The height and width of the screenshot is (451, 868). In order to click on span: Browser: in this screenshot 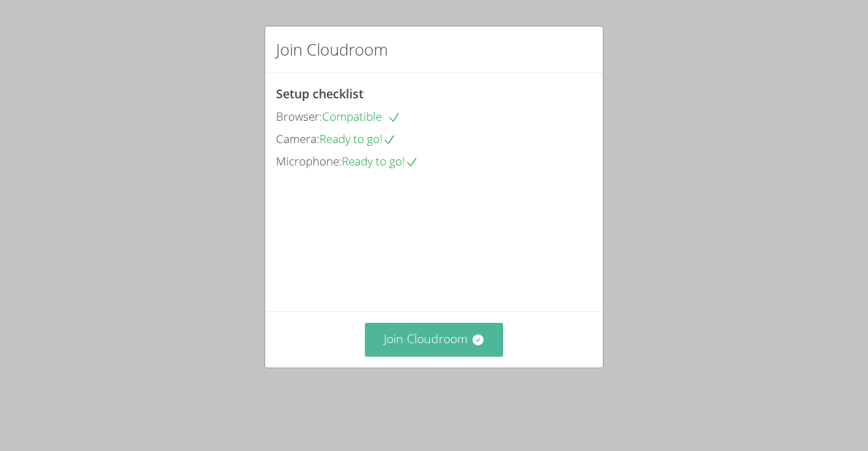, I will do `click(299, 116)`.